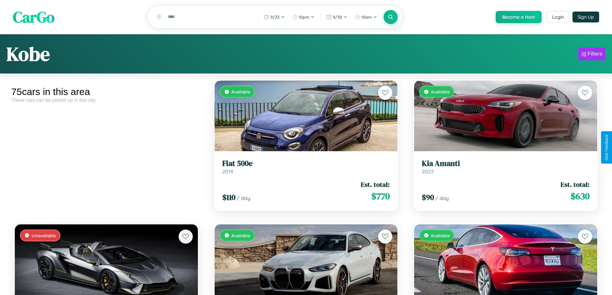  Describe the element at coordinates (304, 17) in the screenshot. I see `span: 10pm` at that location.